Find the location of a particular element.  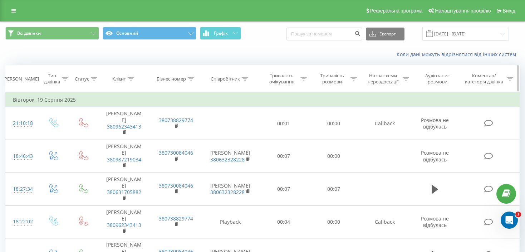

div: Коментар/категорія дзвінка is located at coordinates (484, 79).